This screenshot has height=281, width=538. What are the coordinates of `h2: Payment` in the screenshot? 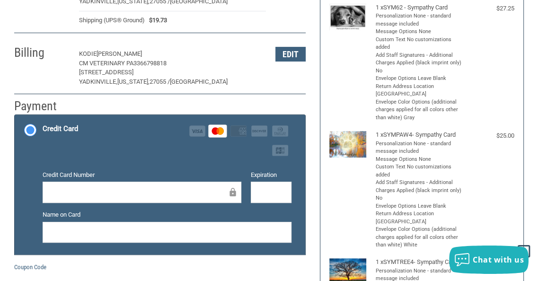 It's located at (42, 106).